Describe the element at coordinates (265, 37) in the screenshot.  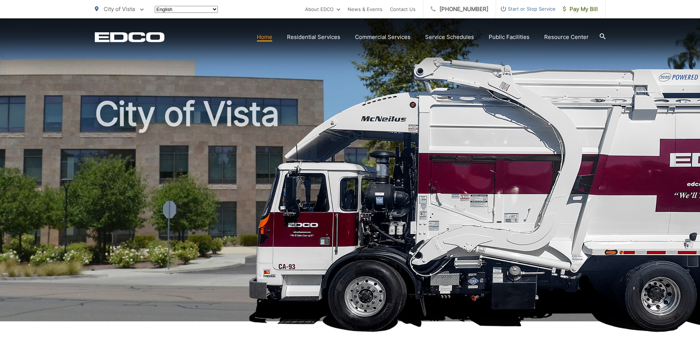
I see `a: Home` at that location.